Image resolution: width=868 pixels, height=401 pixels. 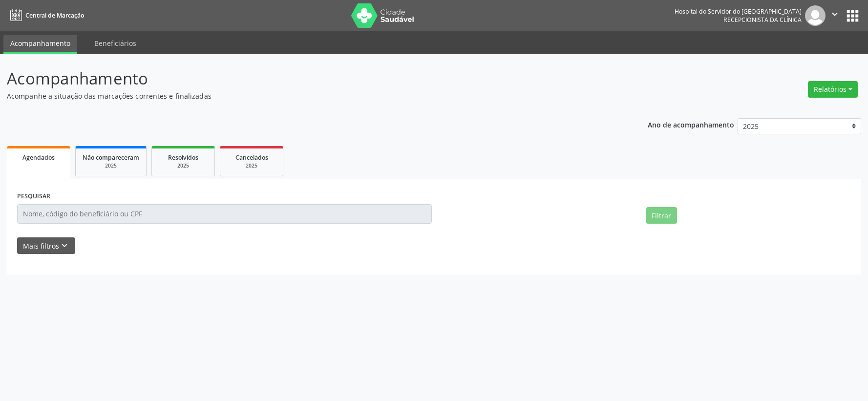 I want to click on span: Não compareceram, so click(x=111, y=157).